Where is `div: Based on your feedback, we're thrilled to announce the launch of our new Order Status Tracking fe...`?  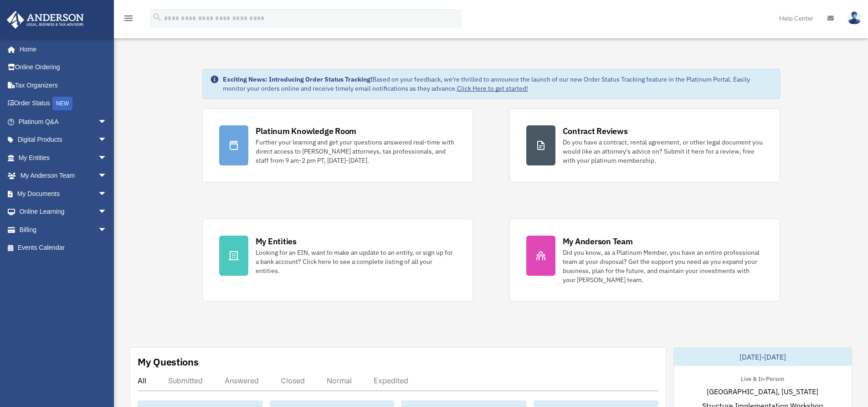
div: Based on your feedback, we're thrilled to announce the launch of our new Order Status Tracking fe... is located at coordinates (497, 84).